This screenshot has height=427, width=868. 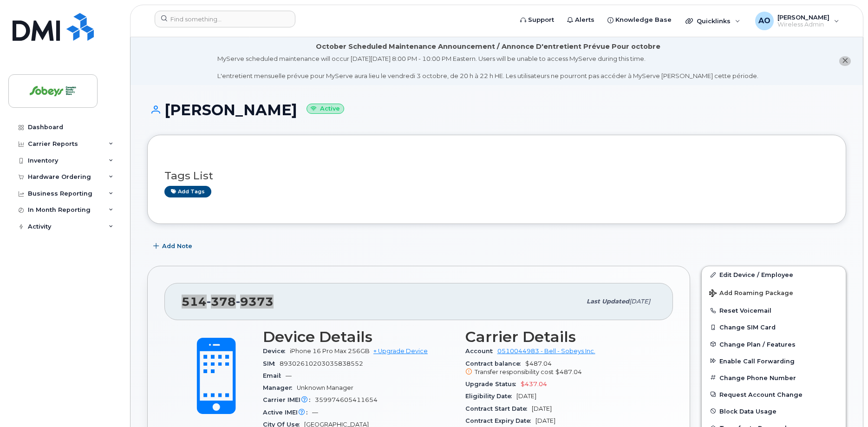 What do you see at coordinates (276, 351) in the screenshot?
I see `span: Device` at bounding box center [276, 351].